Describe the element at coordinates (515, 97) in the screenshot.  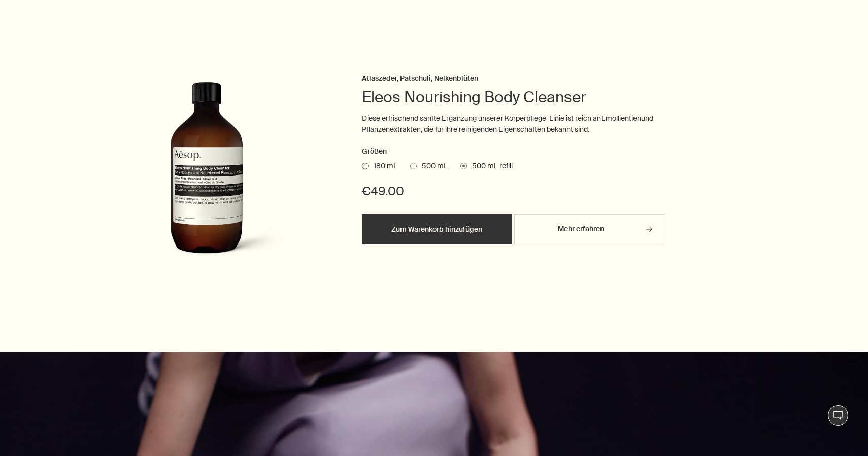
I see `h2: Eleos Nourishing Body Cleanser` at that location.